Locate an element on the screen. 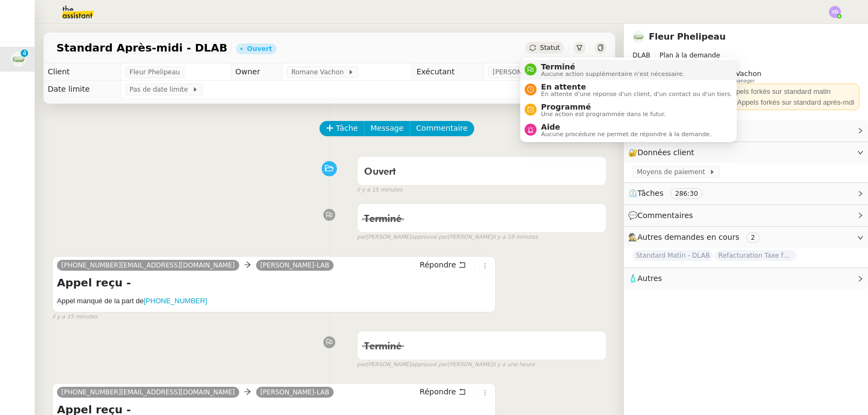 This screenshot has width=868, height=415. h4: Appel reçu - is located at coordinates (274, 283).